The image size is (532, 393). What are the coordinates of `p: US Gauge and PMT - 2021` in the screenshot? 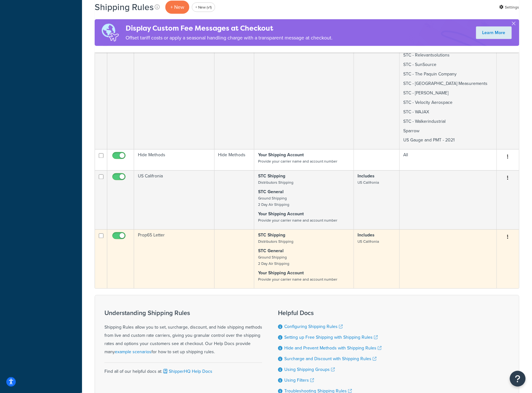 It's located at (449, 141).